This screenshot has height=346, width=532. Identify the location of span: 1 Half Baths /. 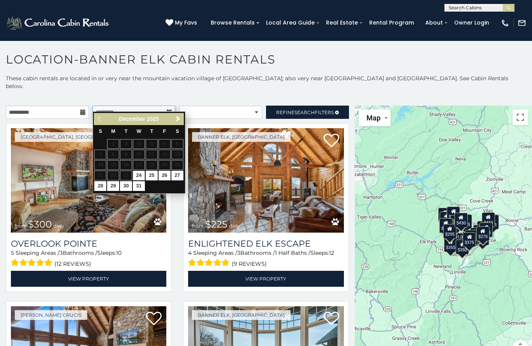
(292, 253).